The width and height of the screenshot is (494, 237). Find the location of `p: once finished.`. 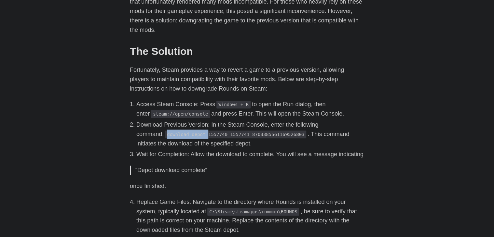

p: once finished. is located at coordinates (247, 186).